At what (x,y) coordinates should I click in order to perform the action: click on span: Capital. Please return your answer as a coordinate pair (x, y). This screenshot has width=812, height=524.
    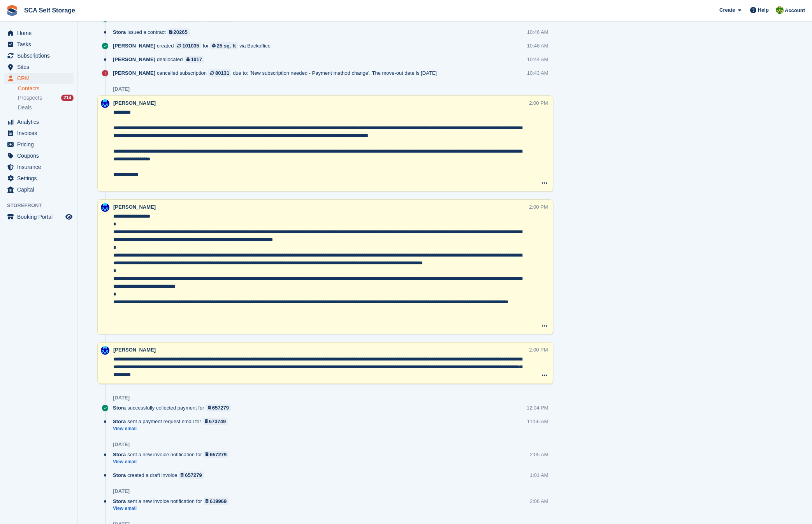
    Looking at the image, I should click on (40, 189).